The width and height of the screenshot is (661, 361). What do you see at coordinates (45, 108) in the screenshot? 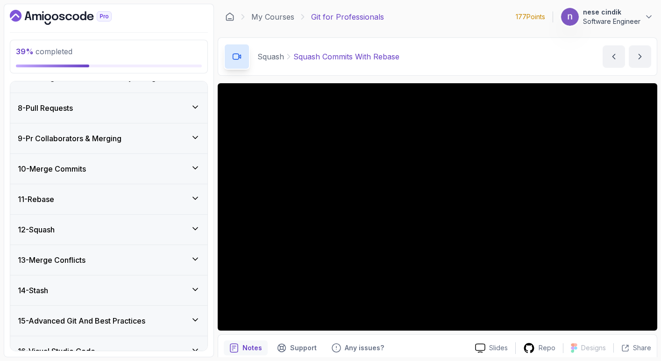
I see `h3: 8 - Pull Requests` at bounding box center [45, 108].